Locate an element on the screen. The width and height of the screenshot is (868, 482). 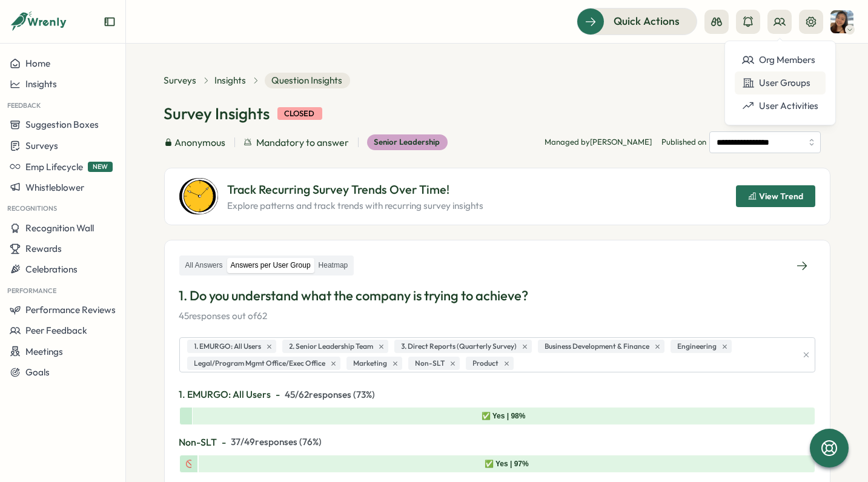
label: Heatmap is located at coordinates (333, 265).